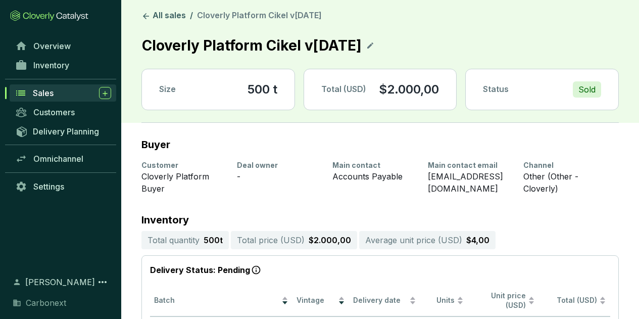  What do you see at coordinates (46, 302) in the screenshot?
I see `span: Carbonext` at bounding box center [46, 302].